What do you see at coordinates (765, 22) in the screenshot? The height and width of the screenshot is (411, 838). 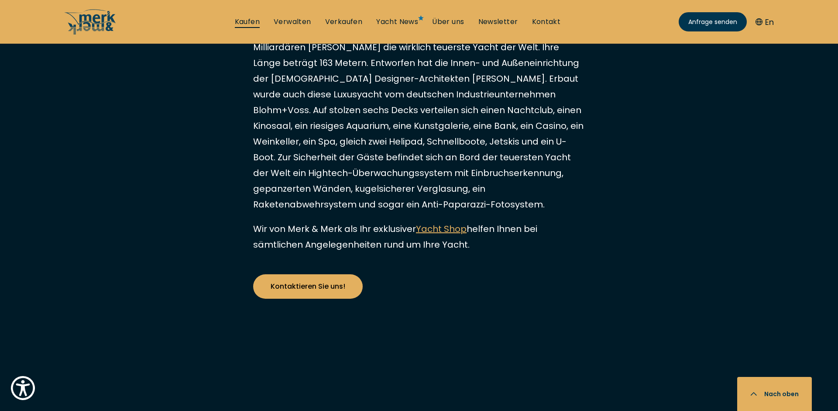 I see `button: En` at bounding box center [765, 22].